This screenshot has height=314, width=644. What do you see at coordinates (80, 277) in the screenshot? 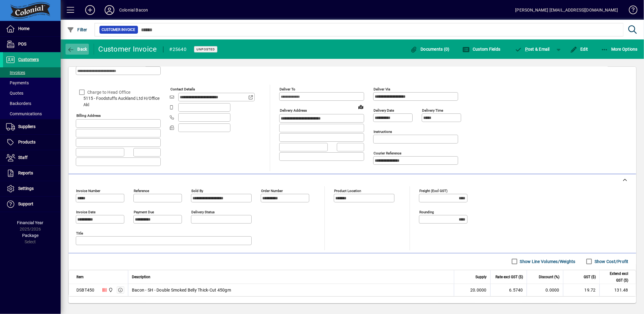
I see `span: Item` at bounding box center [80, 277].